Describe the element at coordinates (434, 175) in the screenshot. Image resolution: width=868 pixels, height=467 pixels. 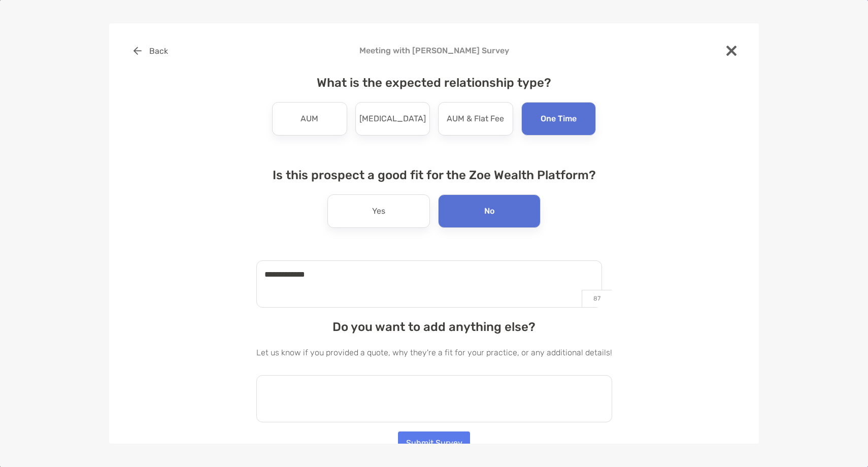
I see `h4: Is this prospect a good fit for the Zoe Wealth Platform?` at that location.